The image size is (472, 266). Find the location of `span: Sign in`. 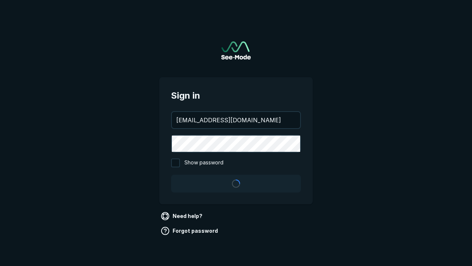

span: Sign in is located at coordinates (236, 96).